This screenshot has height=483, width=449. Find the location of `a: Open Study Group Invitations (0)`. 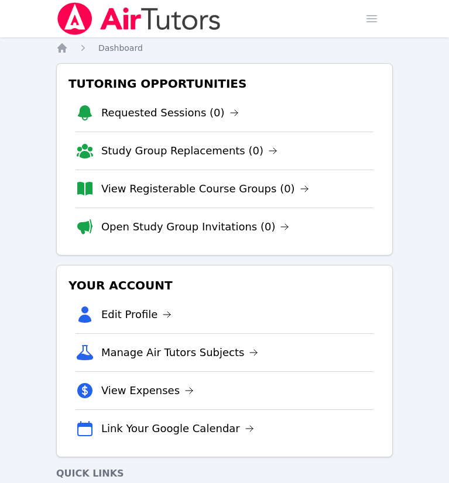

a: Open Study Group Invitations (0) is located at coordinates (195, 227).